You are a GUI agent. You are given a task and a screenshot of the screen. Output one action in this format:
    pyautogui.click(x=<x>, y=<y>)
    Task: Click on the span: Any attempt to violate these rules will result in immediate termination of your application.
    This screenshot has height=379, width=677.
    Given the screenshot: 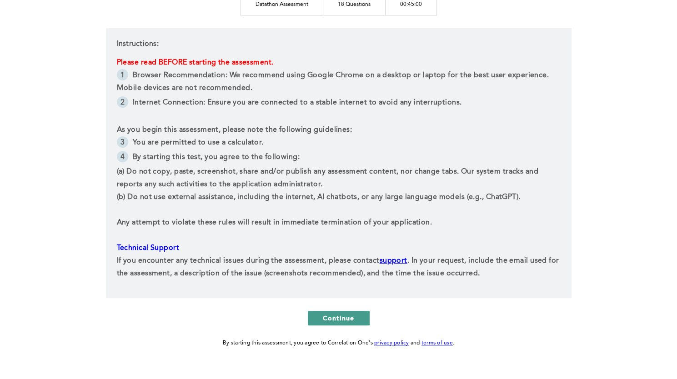 What is the action you would take?
    pyautogui.click(x=274, y=223)
    